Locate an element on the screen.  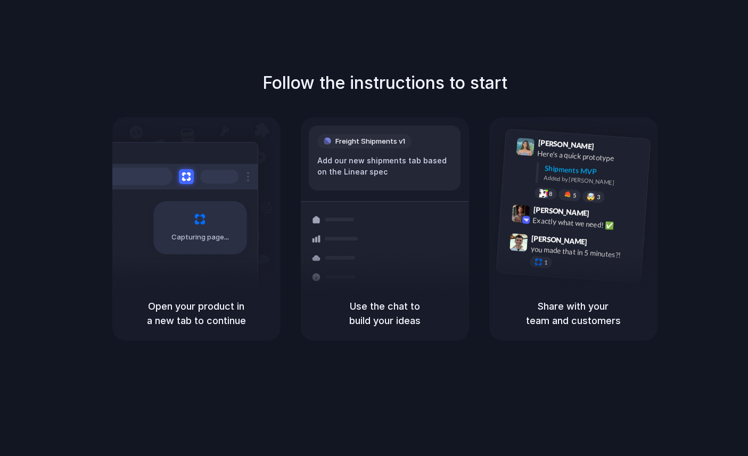
span: 5 is located at coordinates (574, 195).